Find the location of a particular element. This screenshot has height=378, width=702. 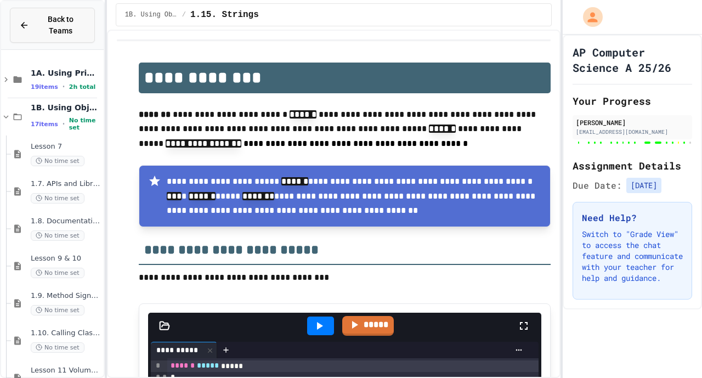

span: 2h total is located at coordinates (82, 87).